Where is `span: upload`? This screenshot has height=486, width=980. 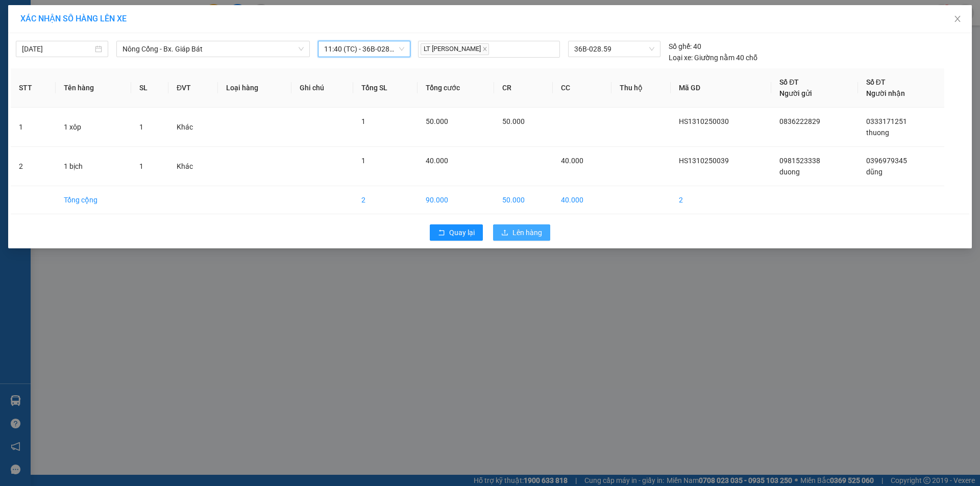 span: upload is located at coordinates (505, 233).